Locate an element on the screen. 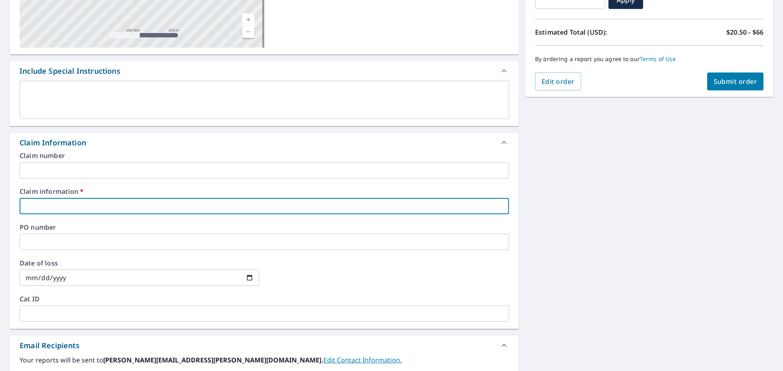 The height and width of the screenshot is (371, 783). label: Claim number is located at coordinates (264, 156).